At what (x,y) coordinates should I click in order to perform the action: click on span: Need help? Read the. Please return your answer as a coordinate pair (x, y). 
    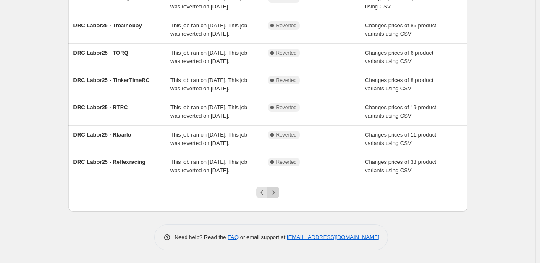
    Looking at the image, I should click on (201, 237).